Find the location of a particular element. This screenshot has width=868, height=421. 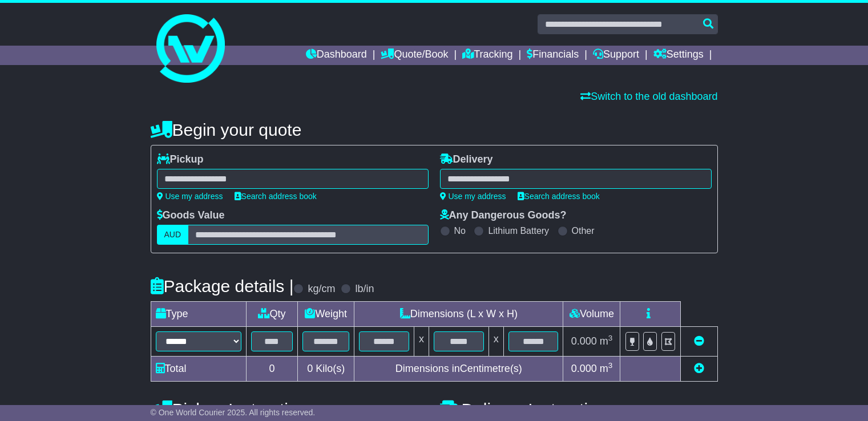

a: Financials is located at coordinates (552, 55).